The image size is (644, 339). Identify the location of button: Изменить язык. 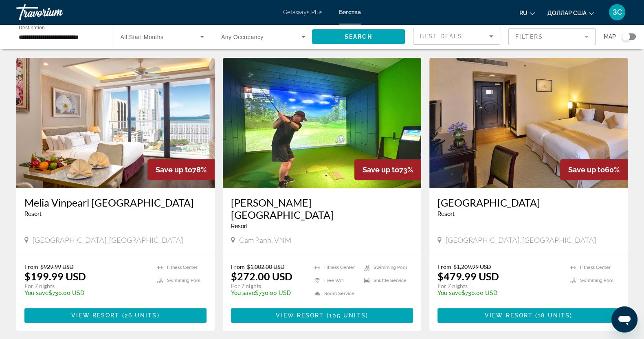
(527, 13).